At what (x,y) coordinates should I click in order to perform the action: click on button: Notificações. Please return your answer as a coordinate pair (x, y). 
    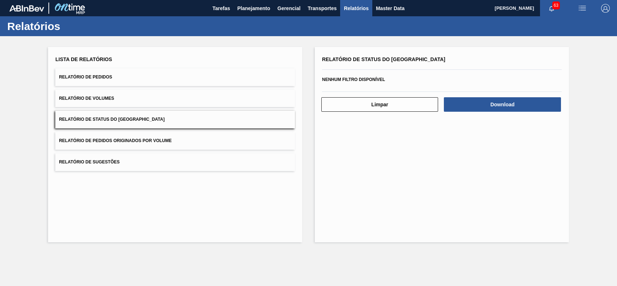
    Looking at the image, I should click on (551, 8).